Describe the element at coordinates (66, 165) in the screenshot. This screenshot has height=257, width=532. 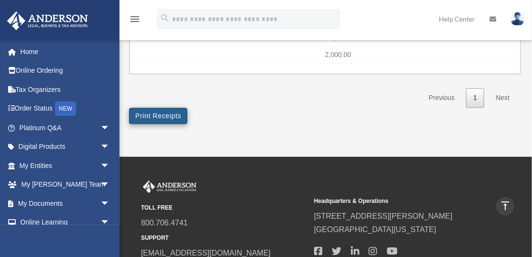
I see `a: My Entitiesarrow_drop_down` at that location.